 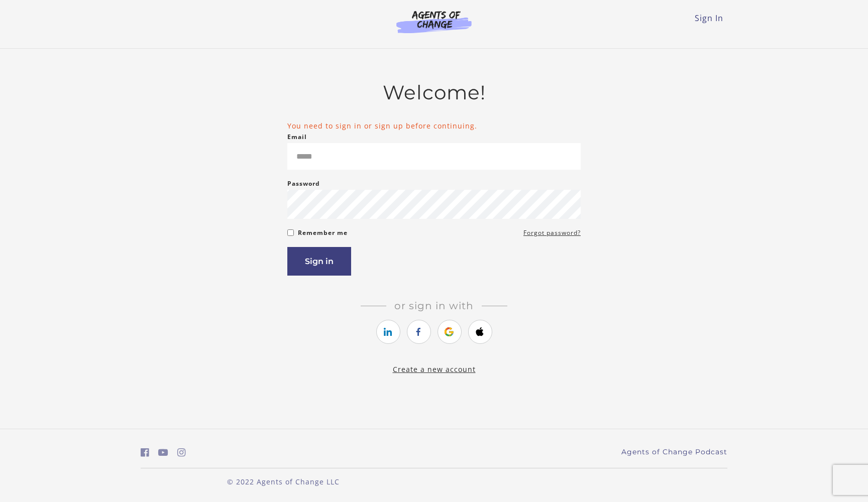 I want to click on a: https://www.facebook.com/groups/aswbtestprep (Open in a new window), so click(x=144, y=453).